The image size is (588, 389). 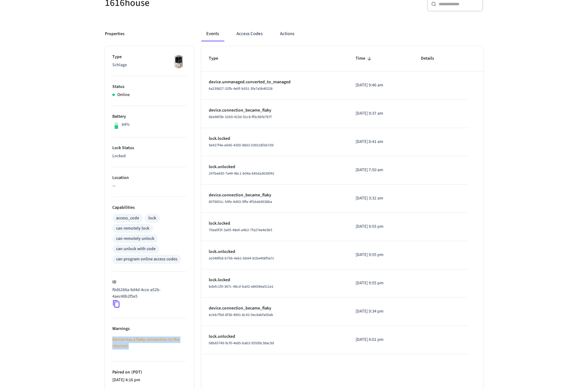 What do you see at coordinates (150, 372) in the screenshot?
I see `p: Paired on` at bounding box center [150, 372].